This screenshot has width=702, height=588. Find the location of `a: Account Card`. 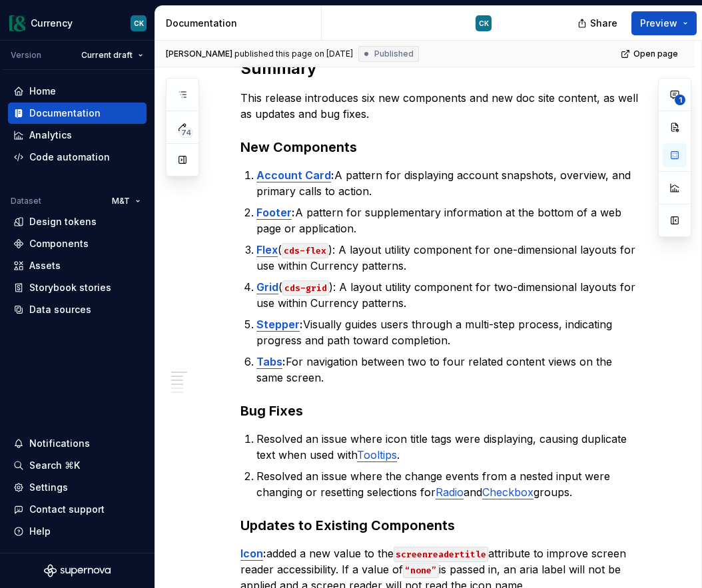

a: Account Card is located at coordinates (294, 175).